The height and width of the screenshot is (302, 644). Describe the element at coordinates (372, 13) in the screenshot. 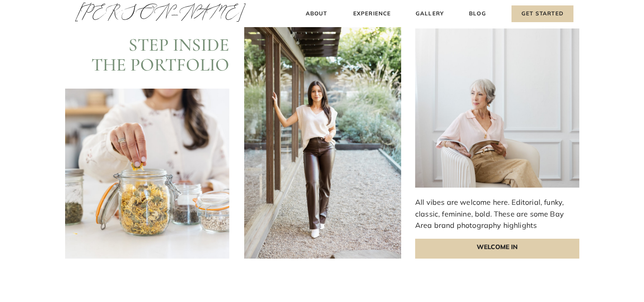

I see `a: Experience` at that location.